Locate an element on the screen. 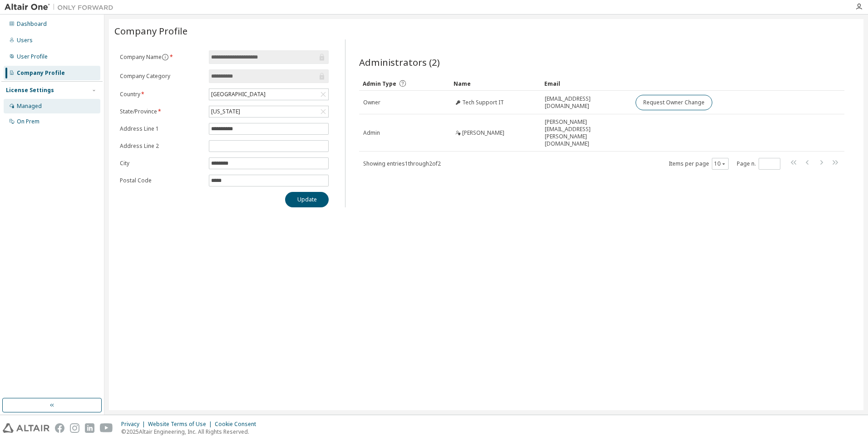 This screenshot has height=441, width=868. span: Administrators (2) is located at coordinates (400, 62).